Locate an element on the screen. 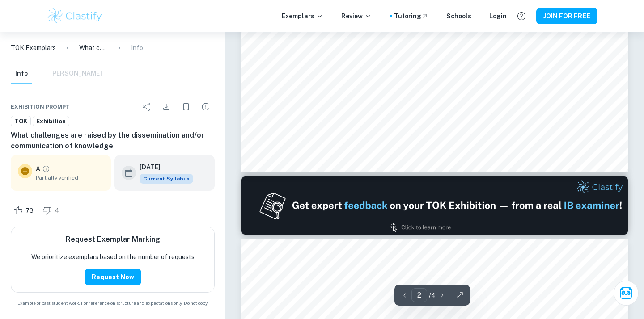  p: Info is located at coordinates (137, 48).